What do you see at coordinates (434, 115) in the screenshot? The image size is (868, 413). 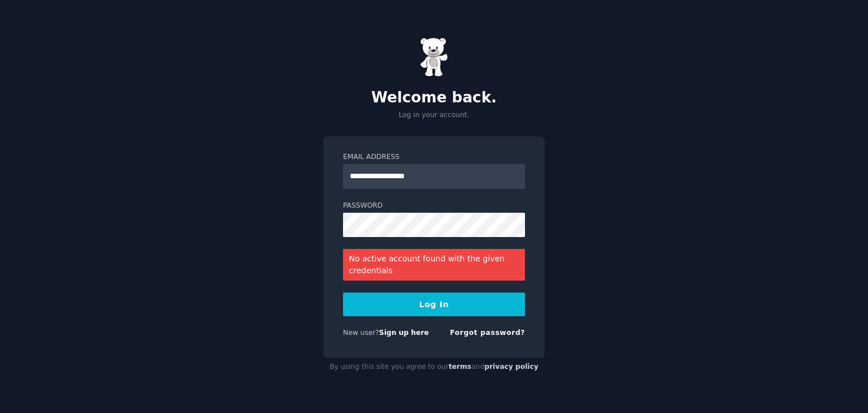 I see `p: Log in your account.` at bounding box center [434, 115].